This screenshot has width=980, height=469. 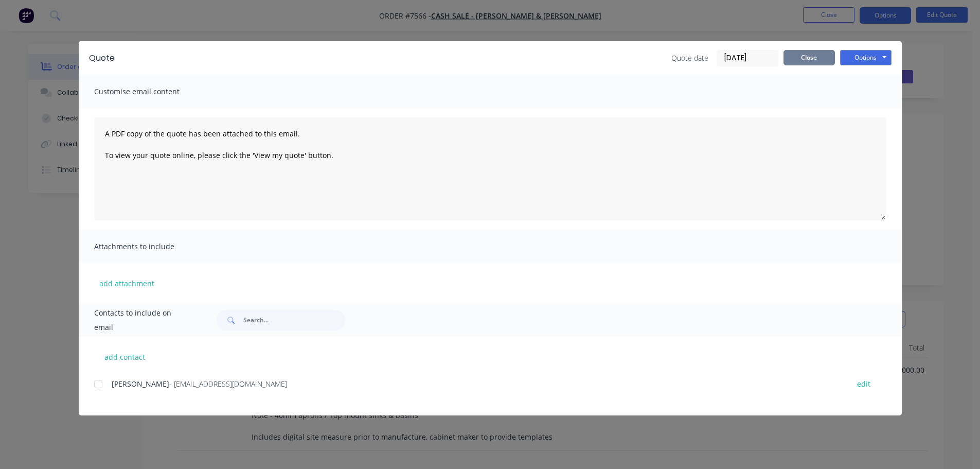 What do you see at coordinates (295, 320) in the screenshot?
I see `input: Search...` at bounding box center [295, 320].